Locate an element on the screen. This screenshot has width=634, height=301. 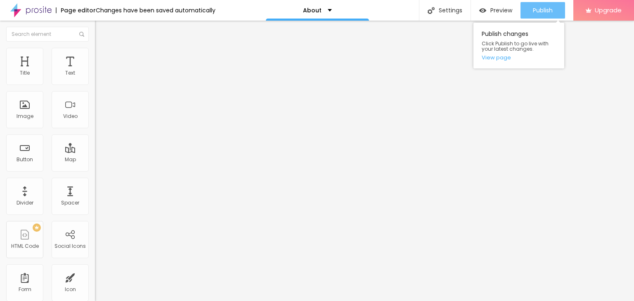
div: Text is located at coordinates (70, 73).